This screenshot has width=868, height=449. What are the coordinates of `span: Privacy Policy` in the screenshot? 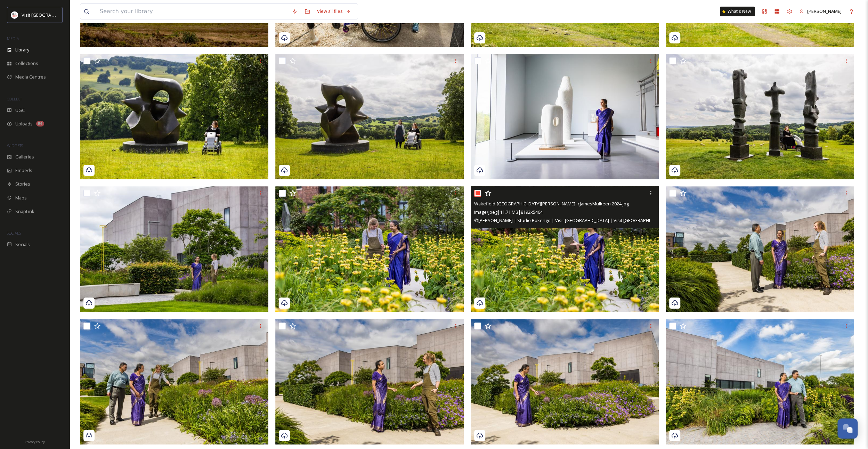 It's located at (35, 442).